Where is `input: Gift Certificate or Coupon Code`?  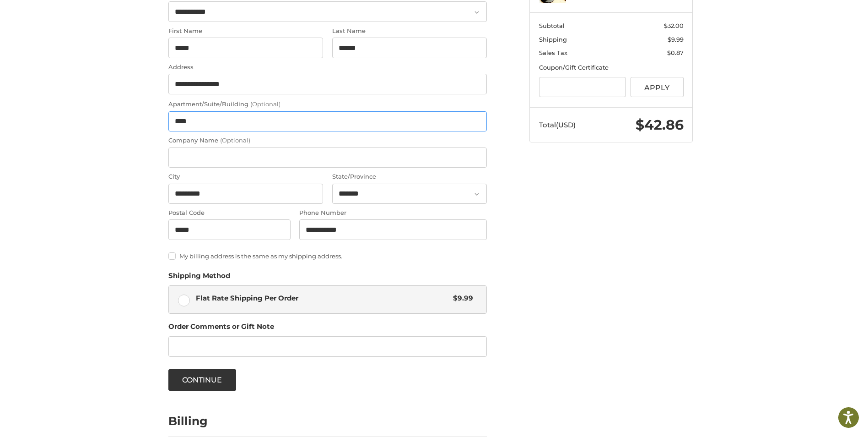 input: Gift Certificate or Coupon Code is located at coordinates (582, 87).